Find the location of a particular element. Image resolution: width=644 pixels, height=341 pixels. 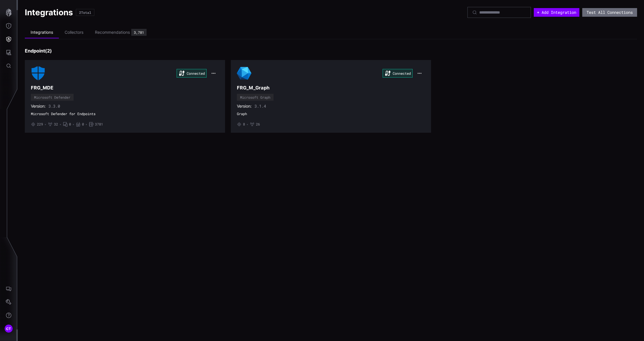

div: Microsoft Defender is located at coordinates (52, 97).